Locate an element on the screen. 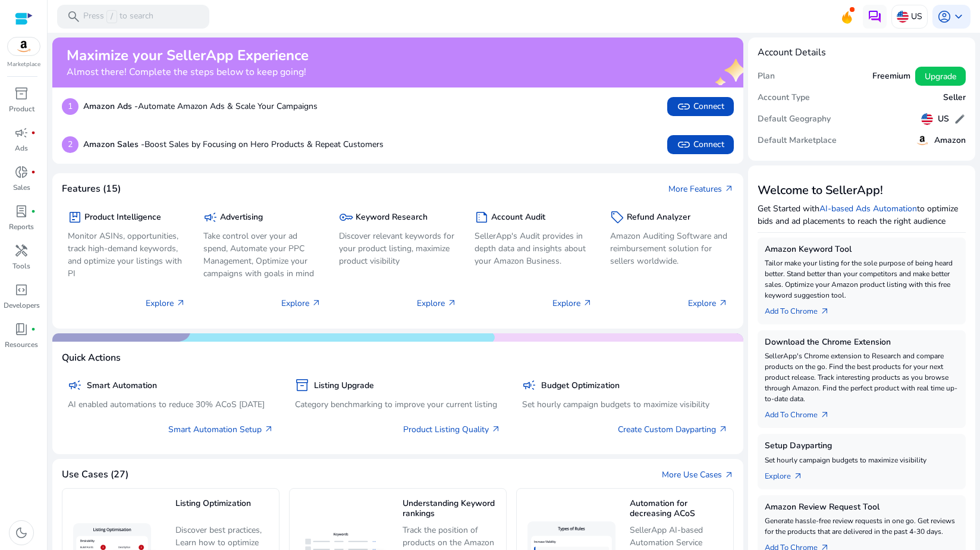  h5: Account Type is located at coordinates (784, 98).